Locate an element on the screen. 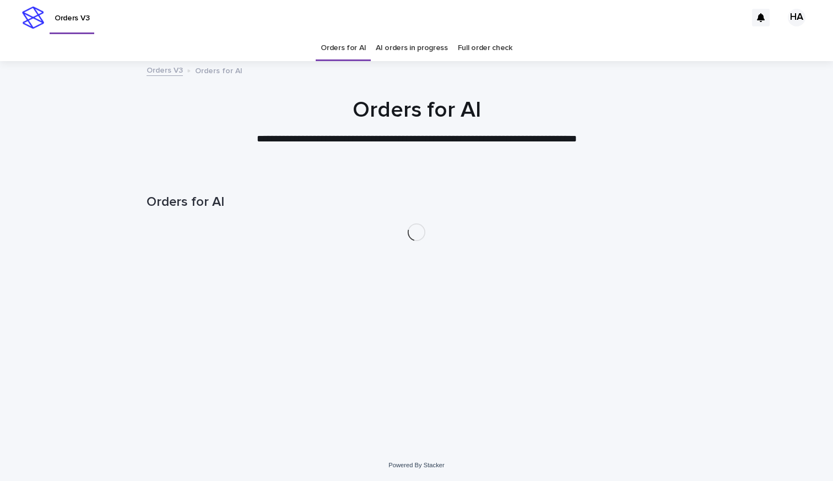 Image resolution: width=833 pixels, height=481 pixels. div: HA is located at coordinates (796, 18).